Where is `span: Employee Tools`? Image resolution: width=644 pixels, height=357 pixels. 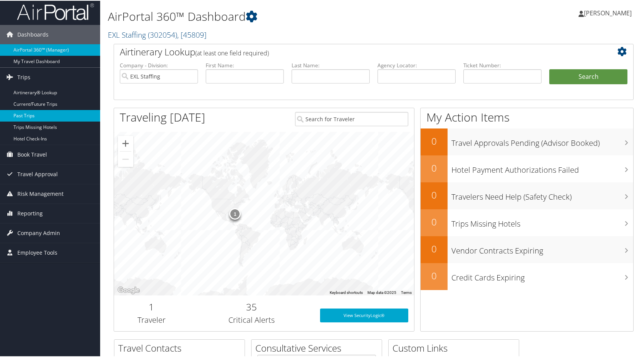 span: Employee Tools is located at coordinates (37, 252).